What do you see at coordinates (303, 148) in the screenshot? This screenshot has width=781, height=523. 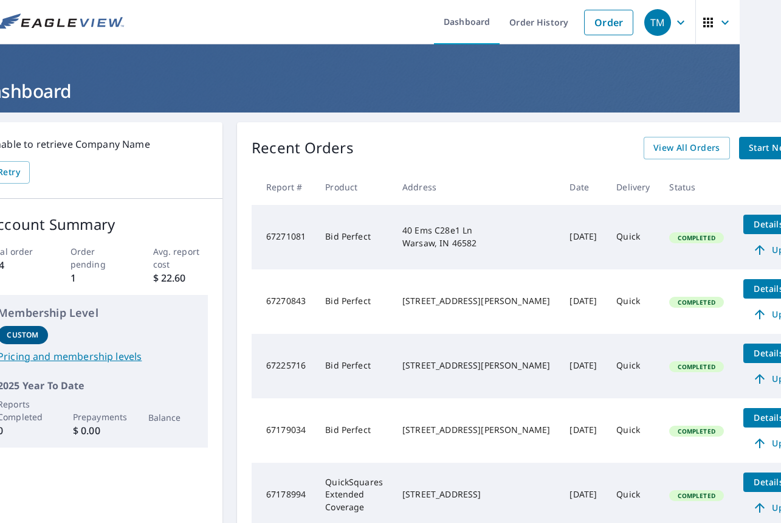 I see `p: Recent Orders` at bounding box center [303, 148].